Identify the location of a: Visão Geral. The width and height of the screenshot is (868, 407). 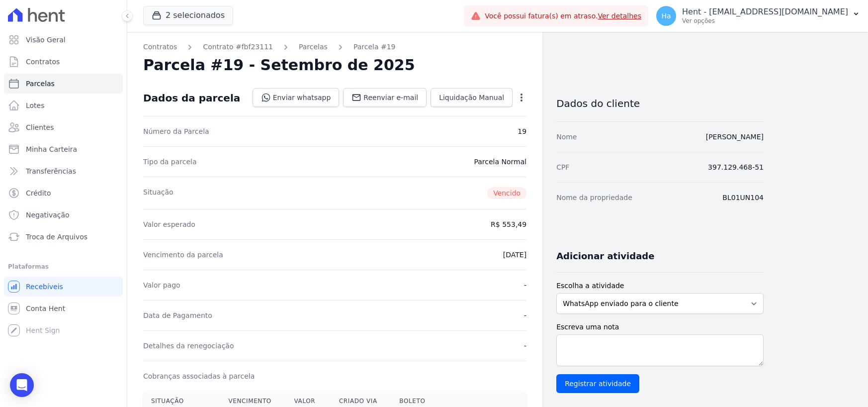
(63, 40).